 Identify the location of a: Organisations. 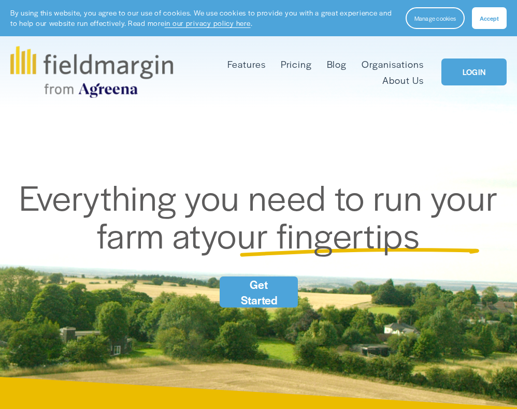
(393, 64).